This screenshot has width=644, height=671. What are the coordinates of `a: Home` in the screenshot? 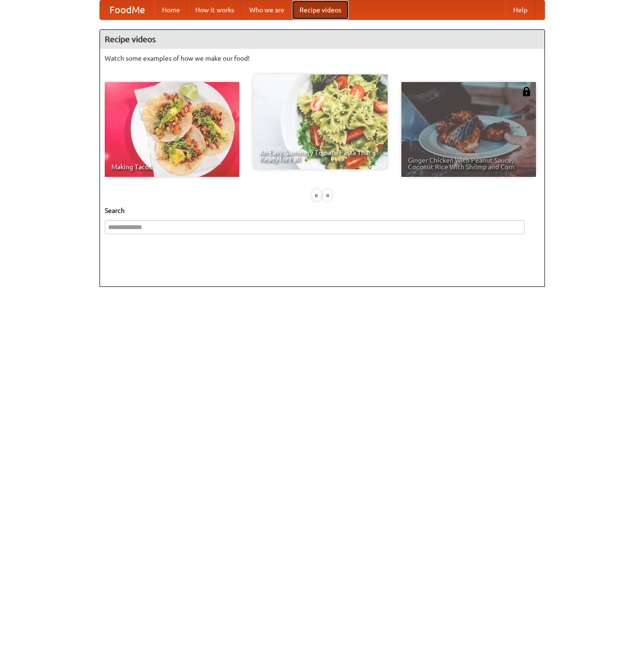 It's located at (171, 10).